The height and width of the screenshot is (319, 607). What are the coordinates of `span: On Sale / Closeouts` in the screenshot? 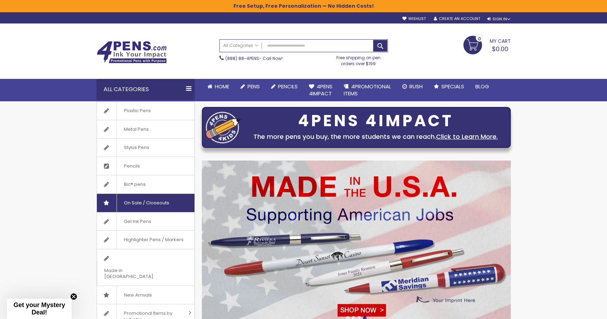 It's located at (146, 203).